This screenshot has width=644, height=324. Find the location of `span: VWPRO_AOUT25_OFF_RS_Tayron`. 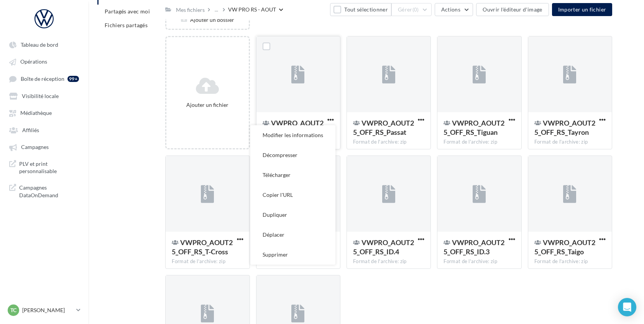

span: VWPRO_AOUT25_OFF_RS_Tayron is located at coordinates (564, 128).